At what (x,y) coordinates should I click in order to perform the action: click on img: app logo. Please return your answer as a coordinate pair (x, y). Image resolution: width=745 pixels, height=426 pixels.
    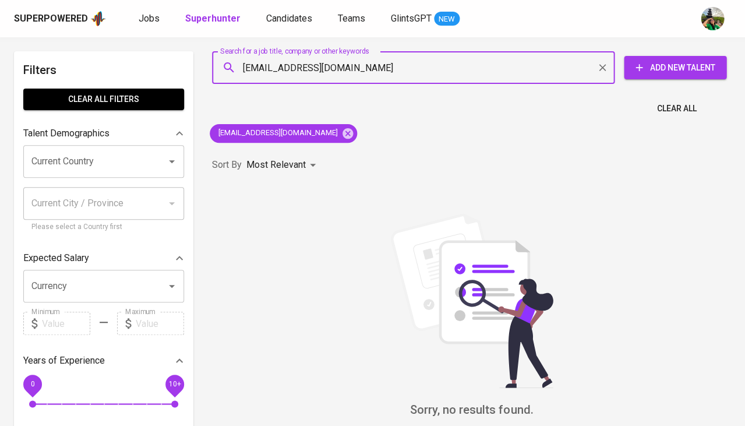
    Looking at the image, I should click on (98, 19).